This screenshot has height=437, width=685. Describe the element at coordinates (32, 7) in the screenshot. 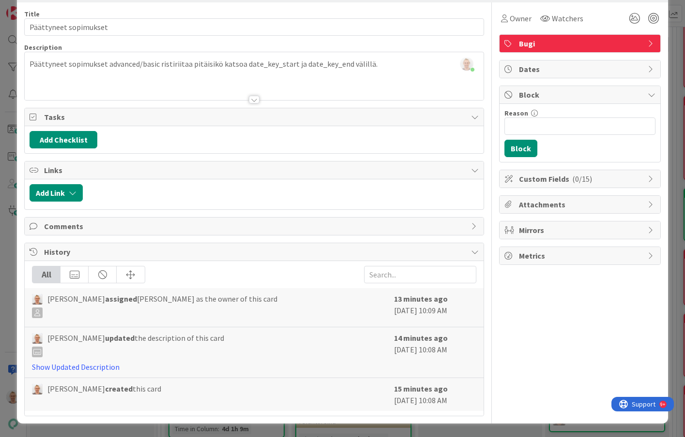

I see `span: Support` at that location.